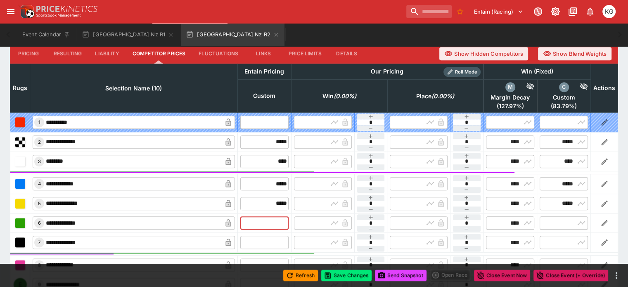 Image resolution: width=628 pixels, height=287 pixels. I want to click on img: Sportsbook Management, so click(59, 15).